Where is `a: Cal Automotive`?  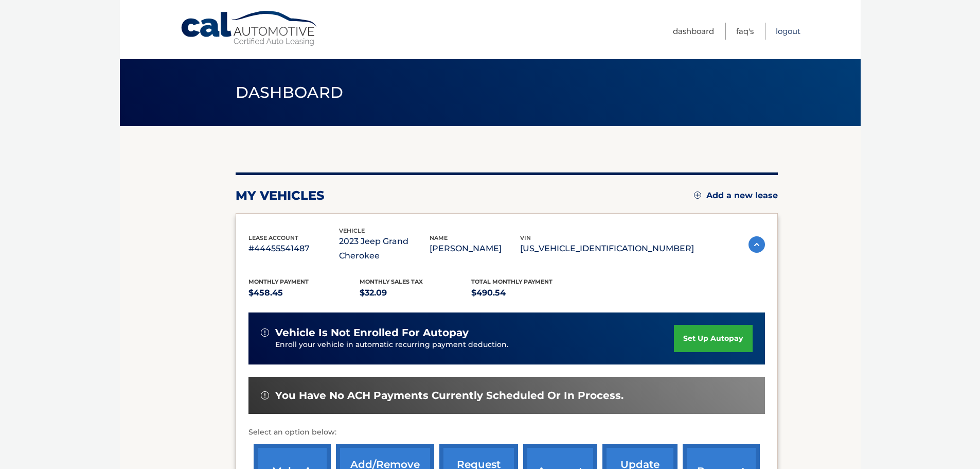
a: Cal Automotive is located at coordinates (250, 29).